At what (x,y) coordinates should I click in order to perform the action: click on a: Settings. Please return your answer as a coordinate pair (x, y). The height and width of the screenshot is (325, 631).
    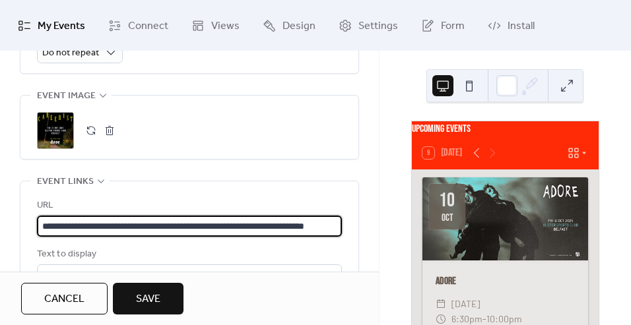
    Looking at the image, I should click on (368, 25).